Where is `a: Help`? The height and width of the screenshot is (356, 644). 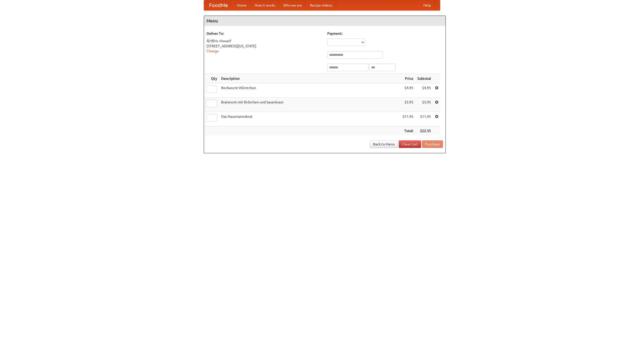 a: Help is located at coordinates (427, 5).